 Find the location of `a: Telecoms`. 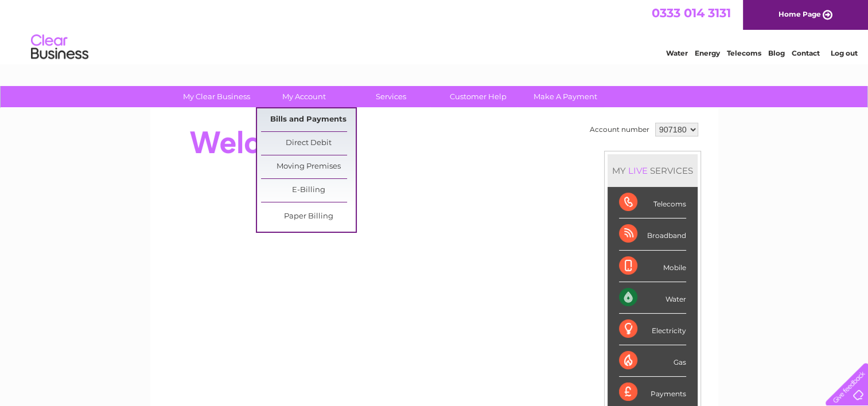

a: Telecoms is located at coordinates (744, 52).